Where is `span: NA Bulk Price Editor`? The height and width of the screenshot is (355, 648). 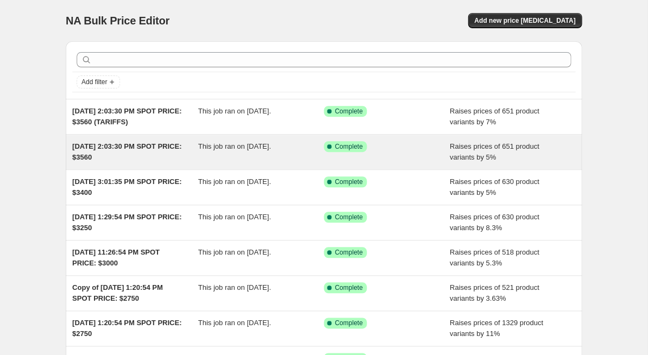 span: NA Bulk Price Editor is located at coordinates (117, 21).